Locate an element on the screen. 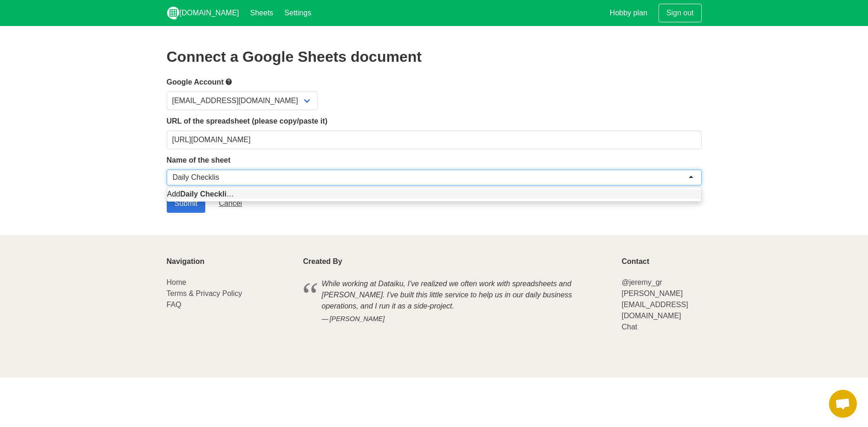 Image resolution: width=868 pixels, height=427 pixels. div: Add … is located at coordinates (434, 194).